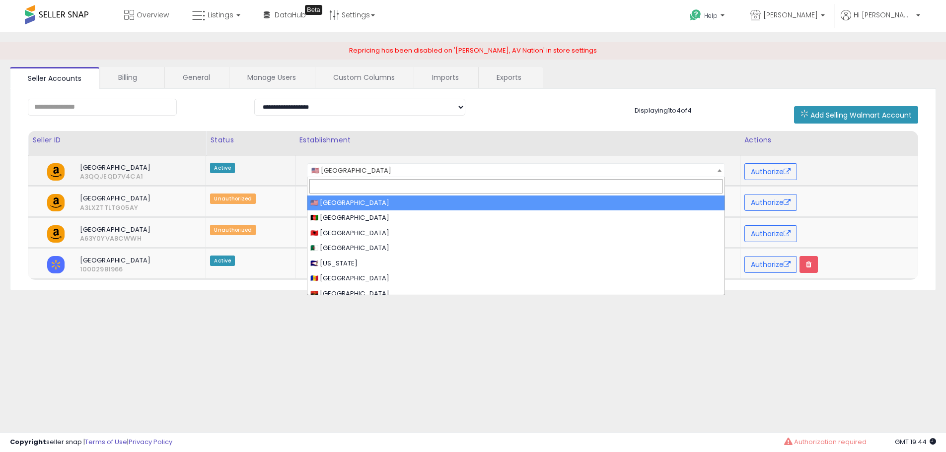  What do you see at coordinates (55, 78) in the screenshot?
I see `a: Seller Accounts` at bounding box center [55, 78].